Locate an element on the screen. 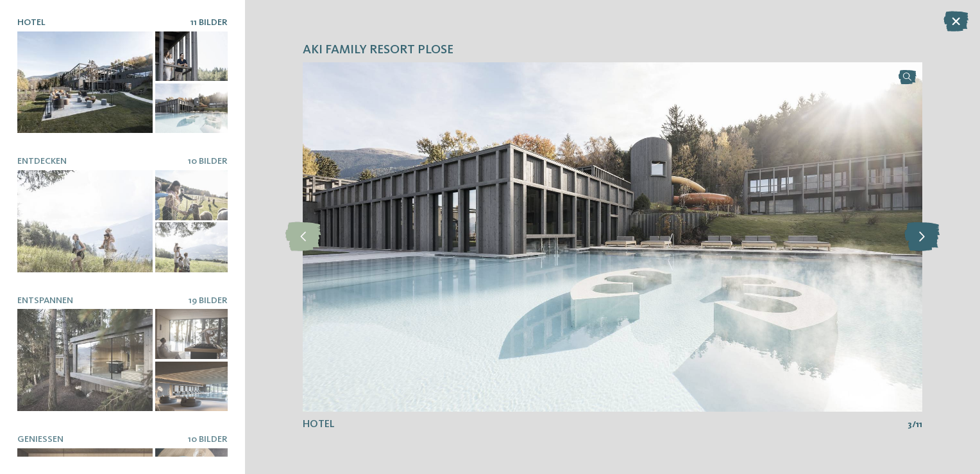 This screenshot has height=474, width=980. span: AKI Family Resort PLOSE is located at coordinates (378, 51).